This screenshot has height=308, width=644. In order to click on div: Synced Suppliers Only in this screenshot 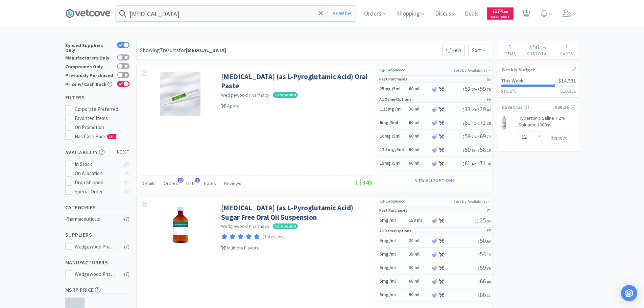, I will do `click(89, 47)`.